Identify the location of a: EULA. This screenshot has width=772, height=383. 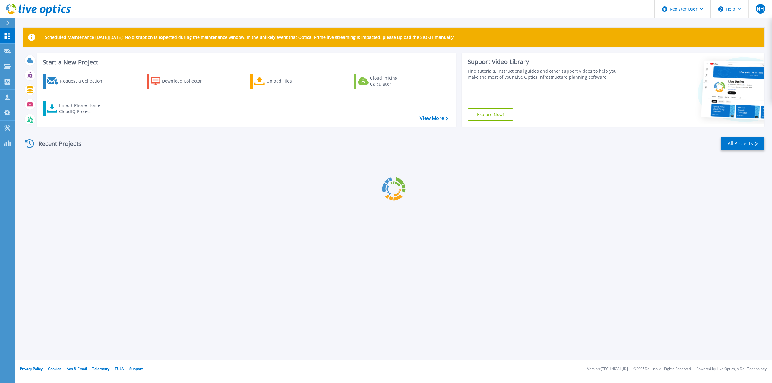
(119, 369).